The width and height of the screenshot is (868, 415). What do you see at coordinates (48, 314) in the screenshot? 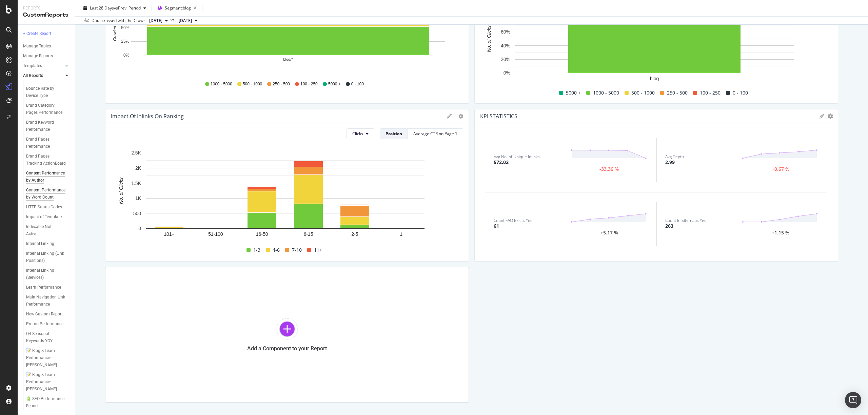
I see `a: New Custom Report` at bounding box center [48, 314].